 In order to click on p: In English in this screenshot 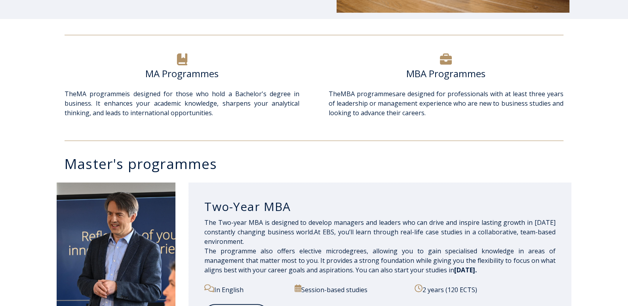, I will do `click(245, 289)`.